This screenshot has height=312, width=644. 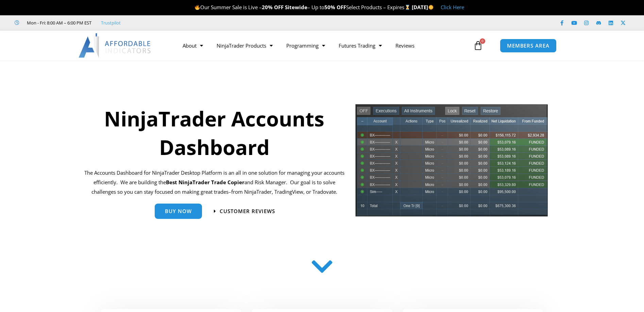 I want to click on a: Buy Now, so click(x=178, y=211).